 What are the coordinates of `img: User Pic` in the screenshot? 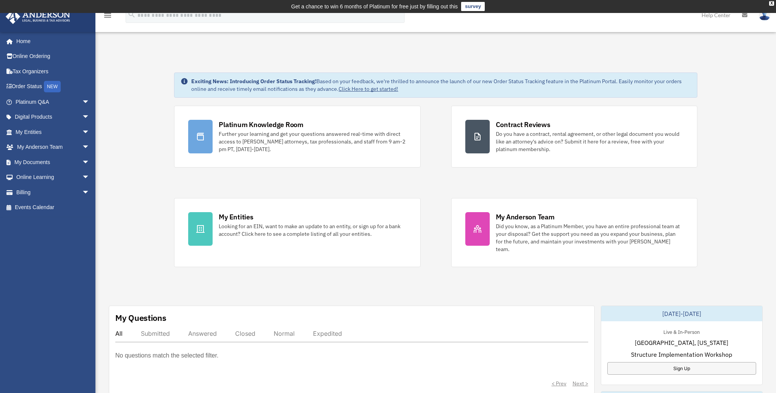 It's located at (765, 15).